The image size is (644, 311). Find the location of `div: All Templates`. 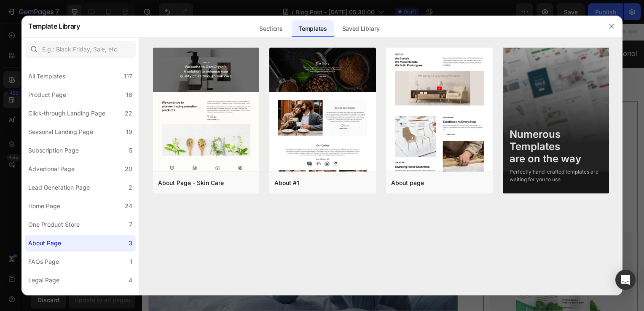

div: All Templates is located at coordinates (47, 76).